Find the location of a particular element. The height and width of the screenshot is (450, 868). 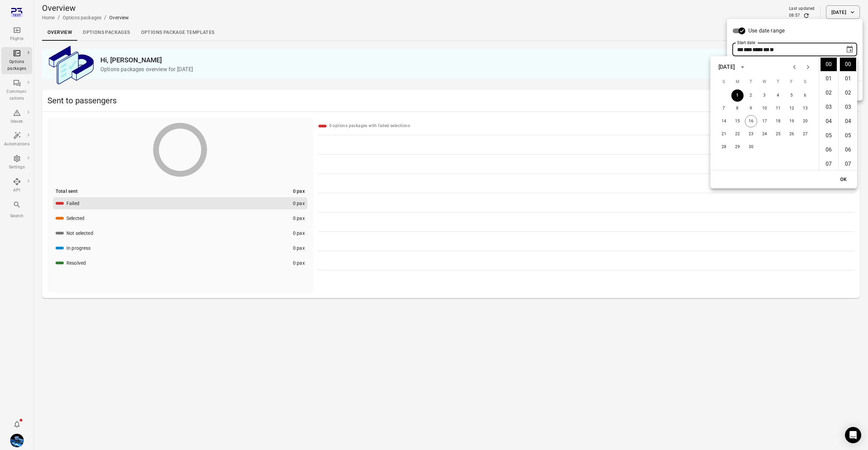

button: 16 is located at coordinates (751, 121).